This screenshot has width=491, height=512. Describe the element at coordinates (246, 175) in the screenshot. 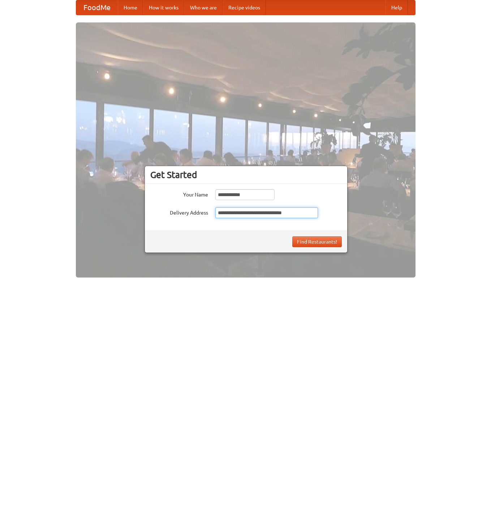

I see `h3: Get Started` at that location.